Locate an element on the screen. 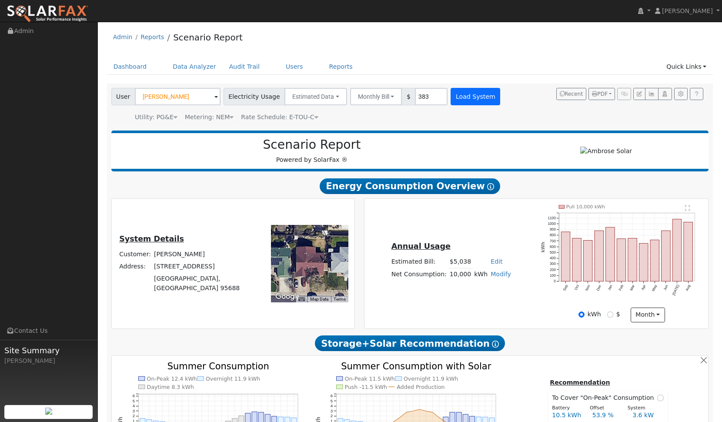 The height and width of the screenshot is (422, 722). a: Modify is located at coordinates (501, 274).